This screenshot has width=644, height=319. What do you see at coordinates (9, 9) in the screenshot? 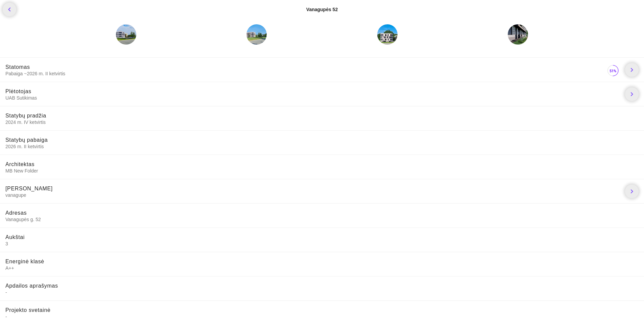
I see `a: chevron_left` at bounding box center [9, 9].